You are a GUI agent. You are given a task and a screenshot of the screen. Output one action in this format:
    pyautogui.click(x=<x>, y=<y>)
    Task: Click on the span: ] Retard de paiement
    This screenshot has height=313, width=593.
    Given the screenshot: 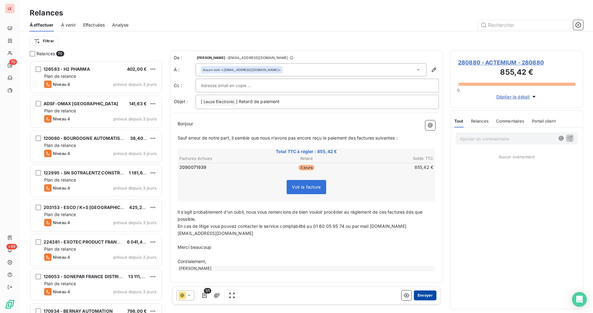 What is the action you would take?
    pyautogui.click(x=258, y=101)
    